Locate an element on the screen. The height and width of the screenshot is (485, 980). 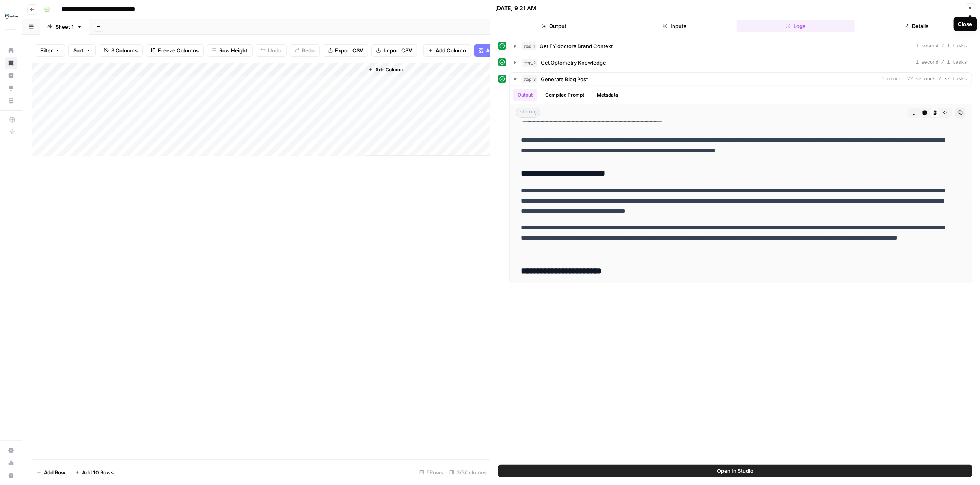
span: Open In Studio is located at coordinates (735, 471).